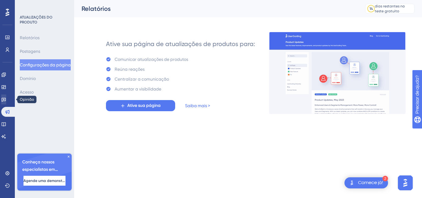 This screenshot has width=422, height=198. Describe the element at coordinates (197, 106) in the screenshot. I see `a: Saiba mais >` at that location.